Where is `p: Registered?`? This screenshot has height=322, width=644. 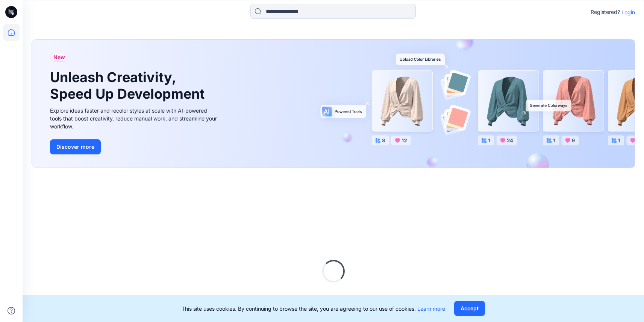 p: Registered? is located at coordinates (605, 12).